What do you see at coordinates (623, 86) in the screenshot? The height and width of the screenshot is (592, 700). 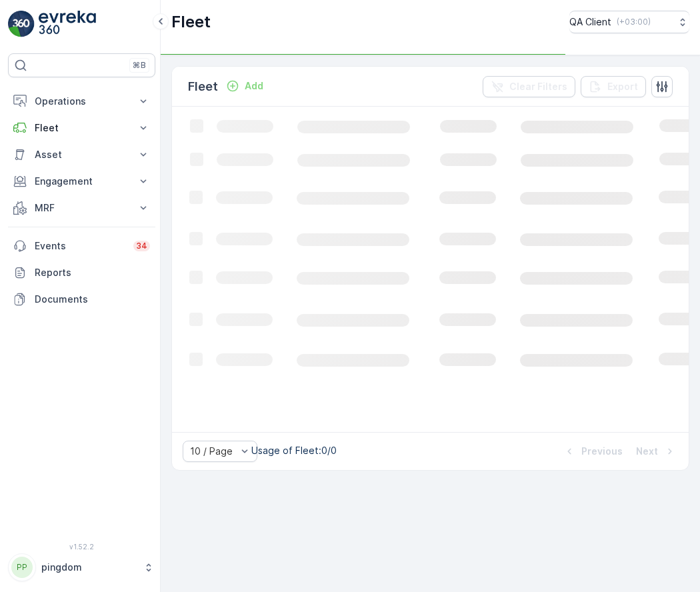 I see `p: Export` at bounding box center [623, 86].